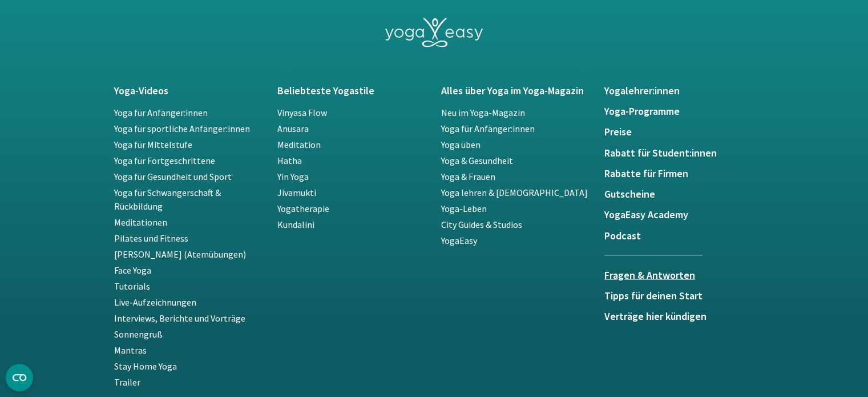 The image size is (868, 397). What do you see at coordinates (352, 90) in the screenshot?
I see `h5: Beliebteste Yogastile` at bounding box center [352, 90].